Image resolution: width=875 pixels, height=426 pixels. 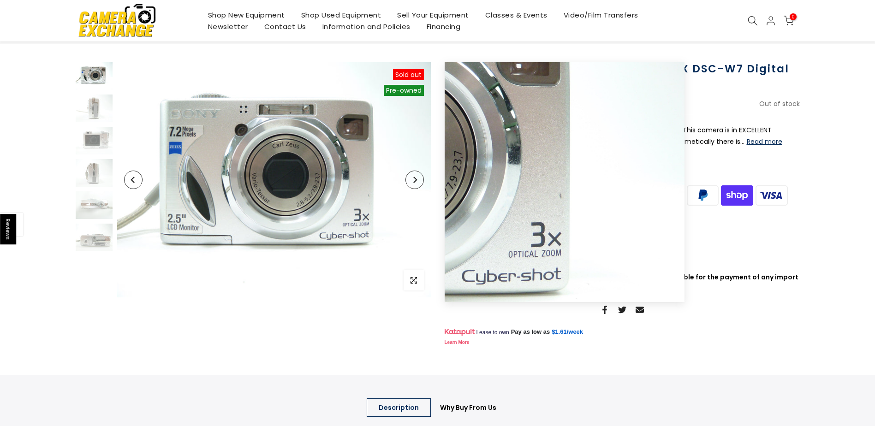 I want to click on a: Newsletter, so click(x=228, y=26).